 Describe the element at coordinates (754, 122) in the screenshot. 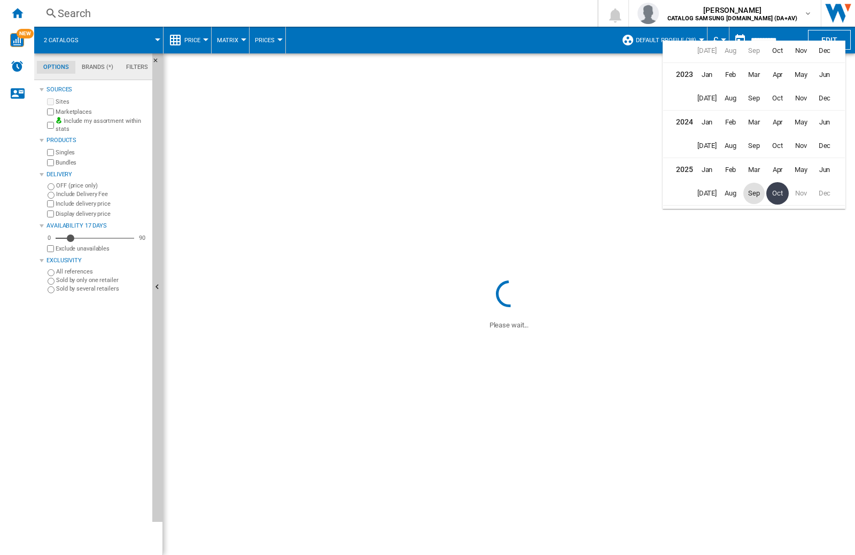

I see `td: March 2024` at that location.